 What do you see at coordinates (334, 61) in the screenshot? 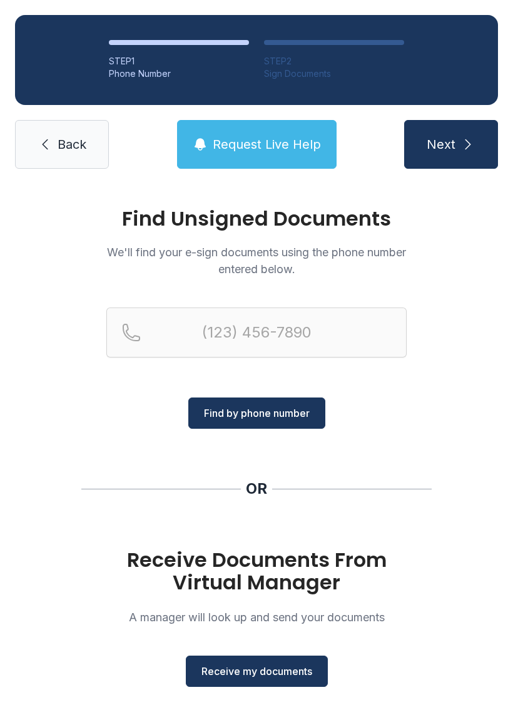
I see `div: STEP 2` at bounding box center [334, 61].